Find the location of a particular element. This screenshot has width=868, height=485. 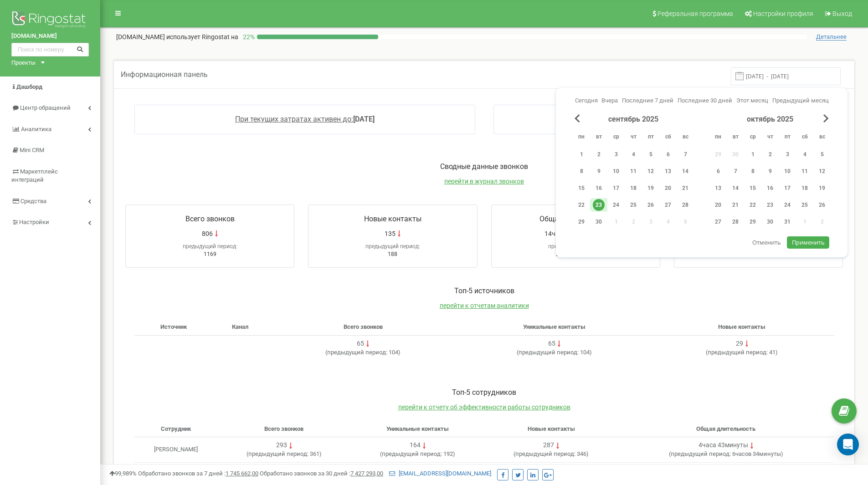

div: вт 9 сент. 2025 г. is located at coordinates (598, 172).